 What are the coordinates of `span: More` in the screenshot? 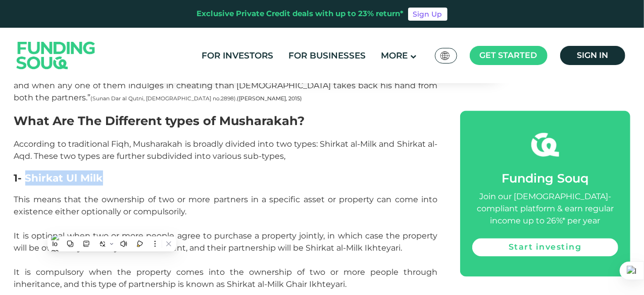 It's located at (394, 56).